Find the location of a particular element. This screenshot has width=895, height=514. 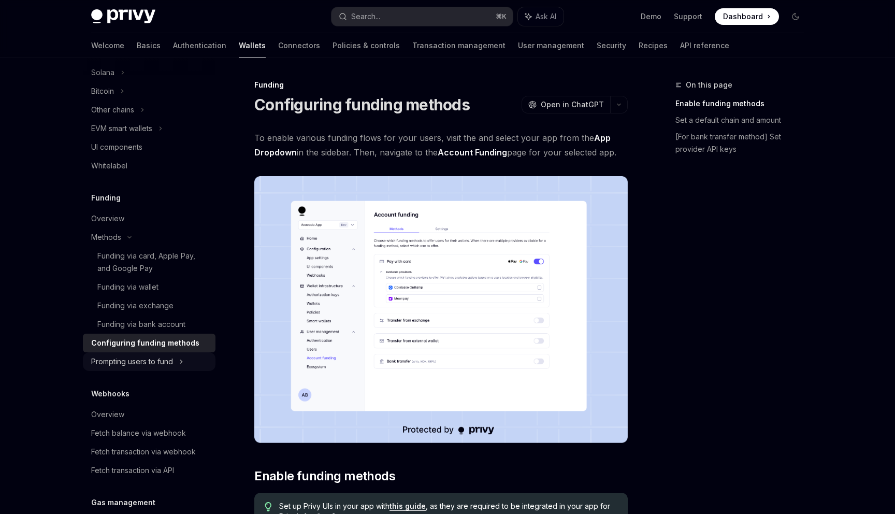

button: Search...⌘K is located at coordinates (422, 17).